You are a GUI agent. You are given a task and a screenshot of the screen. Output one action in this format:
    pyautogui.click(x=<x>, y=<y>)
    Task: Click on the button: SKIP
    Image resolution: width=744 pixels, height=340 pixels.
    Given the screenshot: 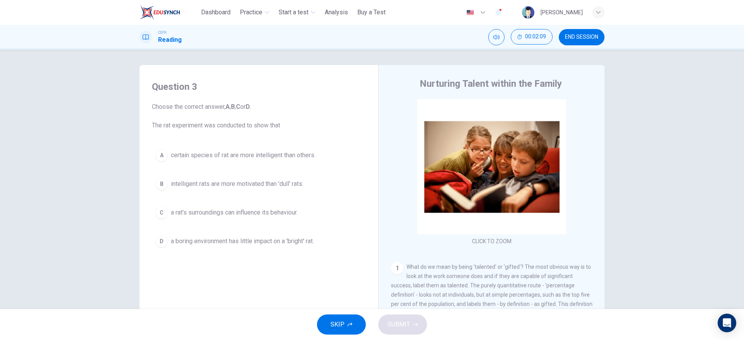 What is the action you would take?
    pyautogui.click(x=341, y=325)
    